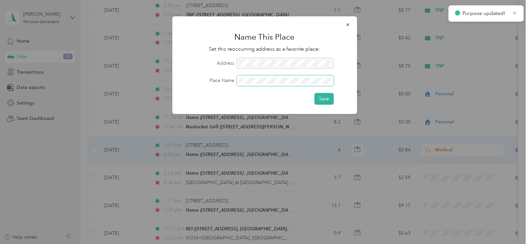 The image size is (529, 244). What do you see at coordinates (208, 80) in the screenshot?
I see `label: Place Name` at bounding box center [208, 80].